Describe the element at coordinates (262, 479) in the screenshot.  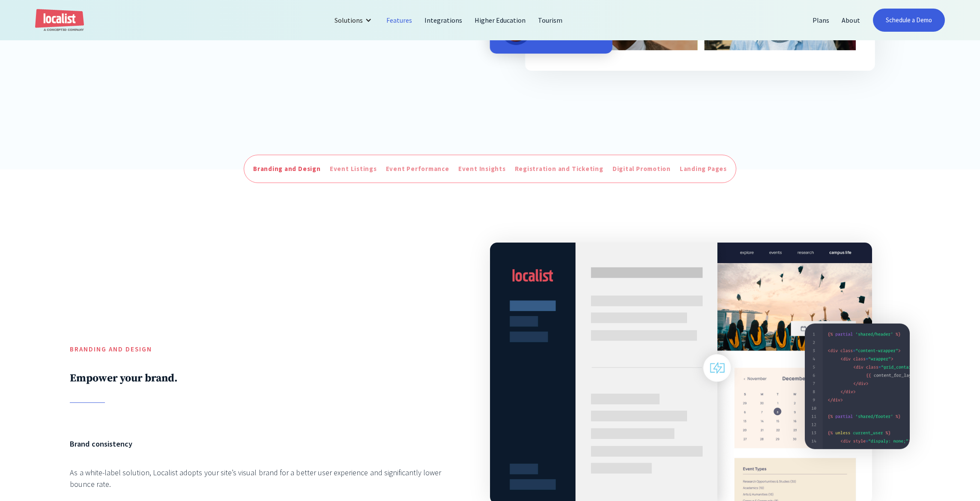
I see `div: As a white-label solution, Localist adopts your site’s visual brand for a better user experience ...` at that location.